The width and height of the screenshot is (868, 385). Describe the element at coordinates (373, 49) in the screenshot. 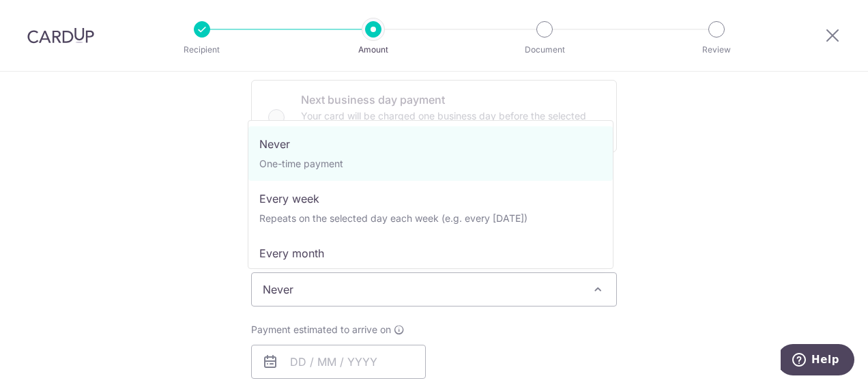

I see `p: Amount` at that location.